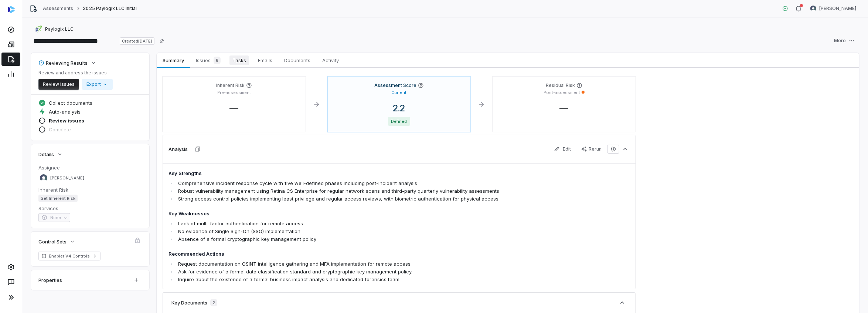 The image size is (868, 313). Describe the element at coordinates (844, 41) in the screenshot. I see `button: More` at that location.